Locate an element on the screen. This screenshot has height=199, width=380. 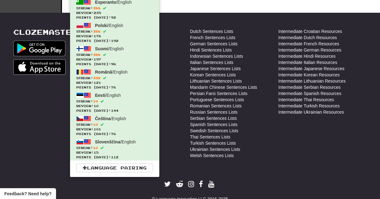
a: Indonesian Sentences Lists is located at coordinates (216, 56).